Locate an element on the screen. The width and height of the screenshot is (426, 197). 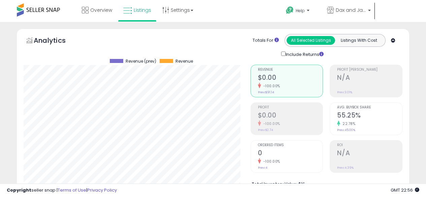
span: Listings is located at coordinates (142, 10).